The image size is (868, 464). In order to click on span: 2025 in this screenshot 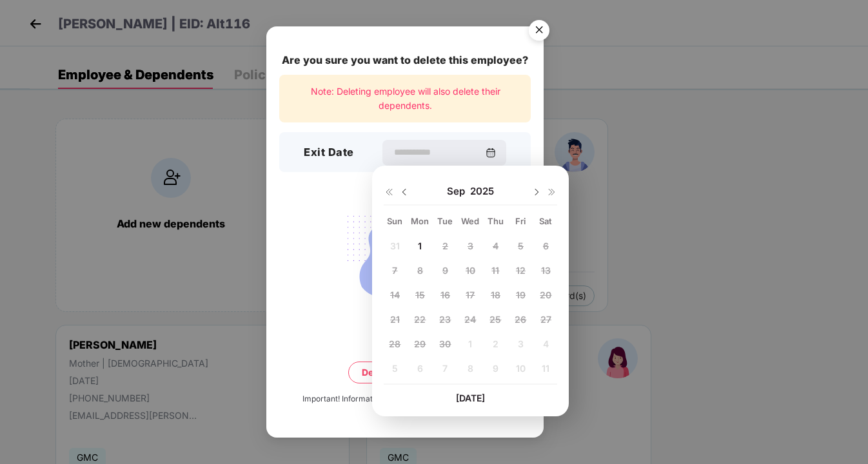, I will do `click(481, 192)`.